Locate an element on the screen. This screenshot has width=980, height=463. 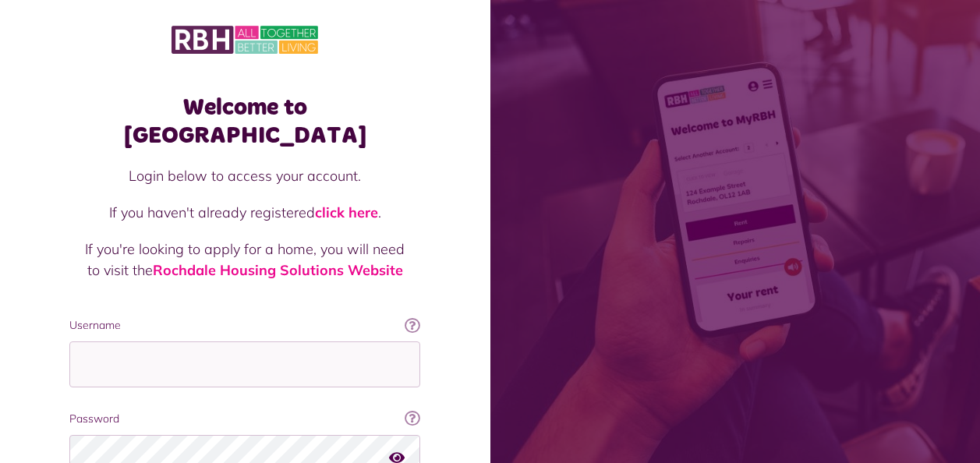
a: click here is located at coordinates (347, 212).